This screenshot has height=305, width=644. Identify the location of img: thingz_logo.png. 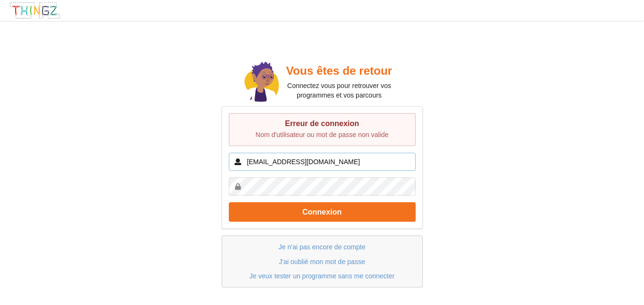
(35, 11).